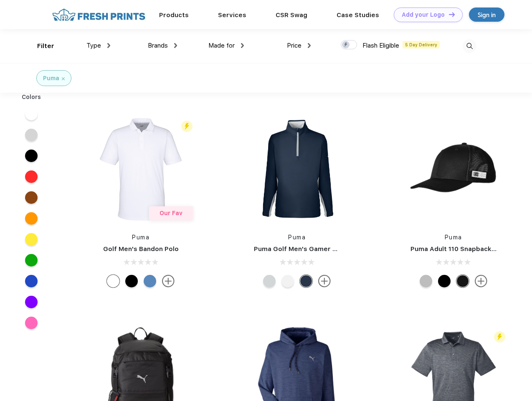 The width and height of the screenshot is (532, 401). Describe the element at coordinates (462, 281) in the screenshot. I see `div: Pma Blk with Pma Blk` at that location.